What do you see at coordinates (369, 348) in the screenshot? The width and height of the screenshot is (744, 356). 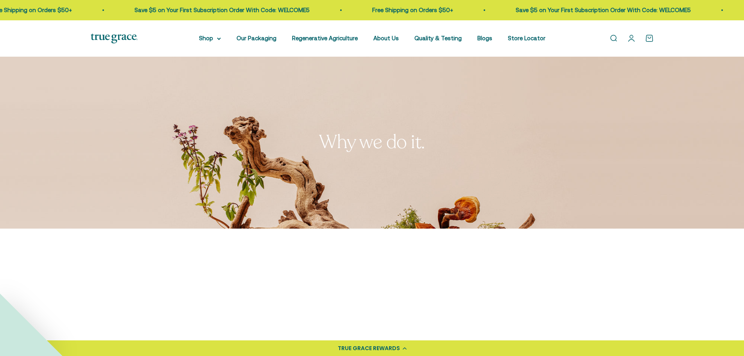 I see `div: TRUE GRACE REWARDS` at bounding box center [369, 348].